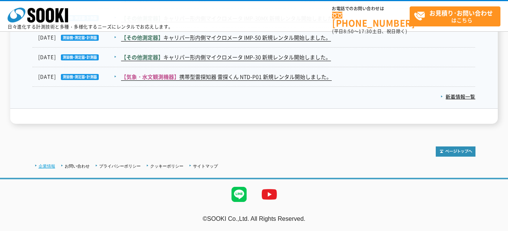 Image resolution: width=508 pixels, height=231 pixels. What do you see at coordinates (226, 37) in the screenshot?
I see `a: 【その他測定器】キャリパー形内側マイクロメータ IMP-50 新規レンタル開始しました。` at bounding box center [226, 37].